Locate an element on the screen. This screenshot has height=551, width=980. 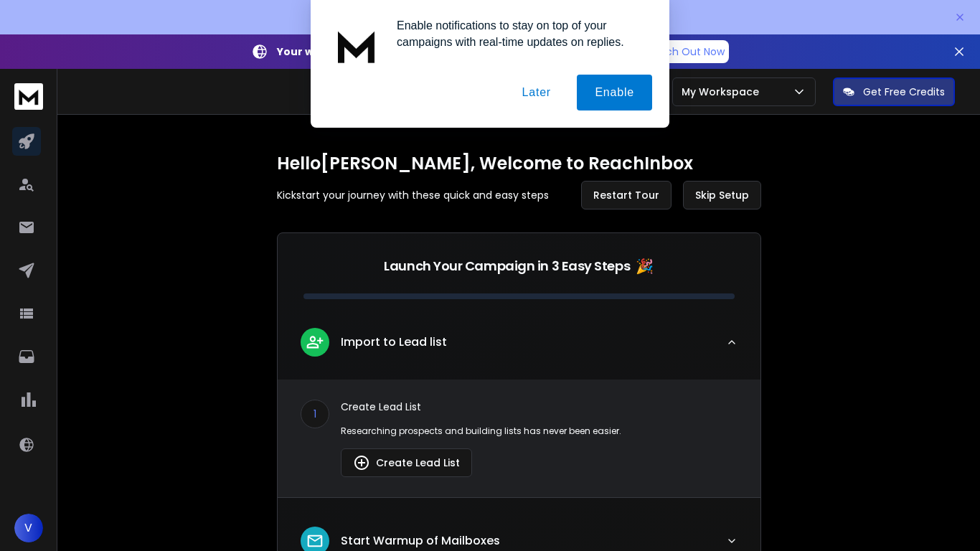
img: notification icon is located at coordinates (356, 46).